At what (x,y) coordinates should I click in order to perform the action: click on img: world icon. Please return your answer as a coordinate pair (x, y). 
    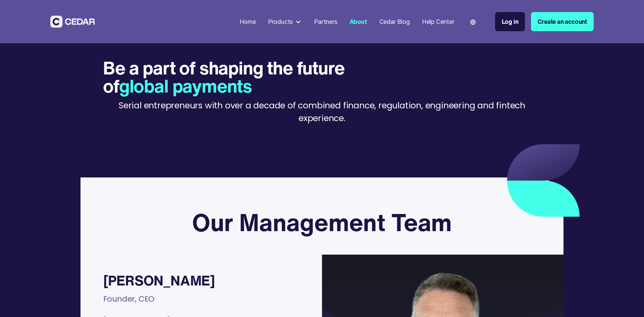
    Looking at the image, I should click on (473, 22).